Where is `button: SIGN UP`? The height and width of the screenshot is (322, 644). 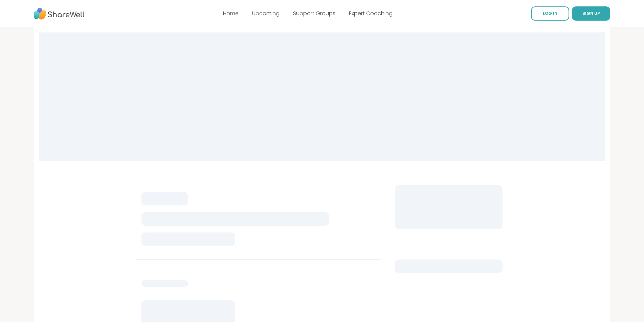
button: SIGN UP is located at coordinates (591, 14).